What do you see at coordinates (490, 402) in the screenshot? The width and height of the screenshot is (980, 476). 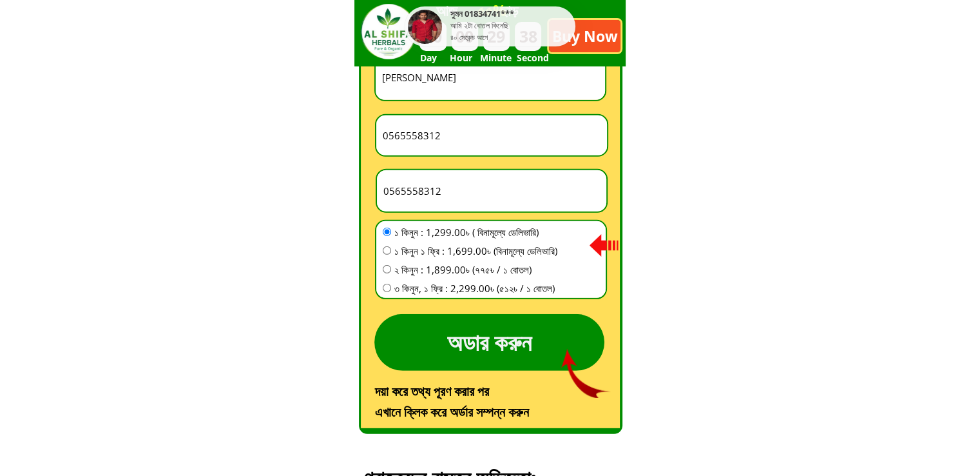 I see `h3: দয়া করে তথ্য পূরণ করার পর এখানে ক্লিক করে অর্ডার সম্পন্ন করুন` at bounding box center [490, 402].